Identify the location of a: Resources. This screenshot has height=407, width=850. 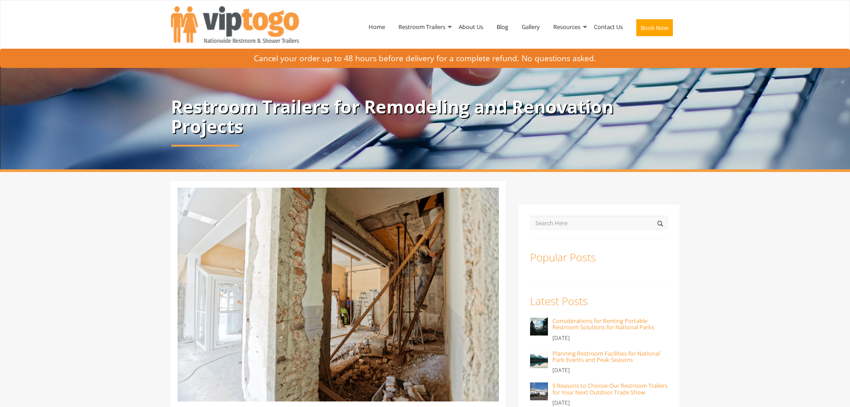
(567, 27).